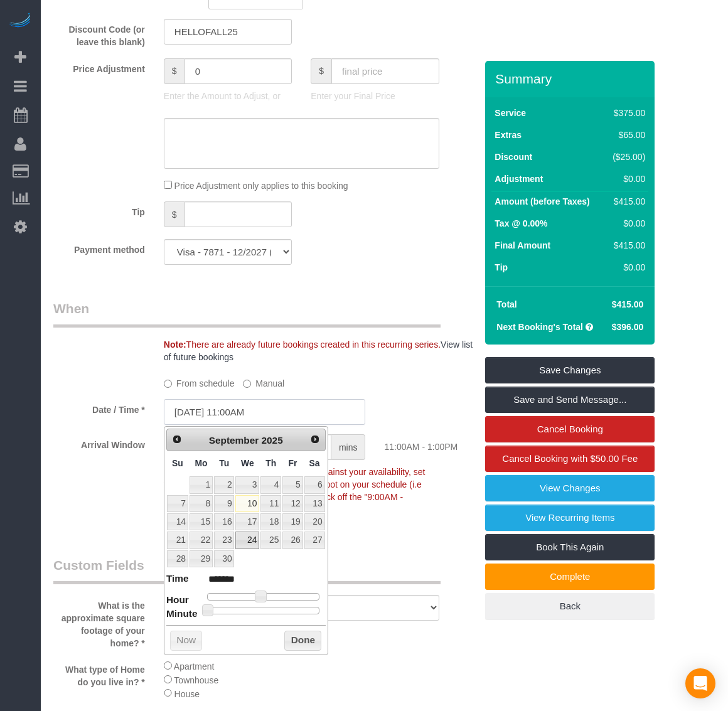 The height and width of the screenshot is (711, 728). Describe the element at coordinates (273, 440) in the screenshot. I see `span: 2025` at that location.